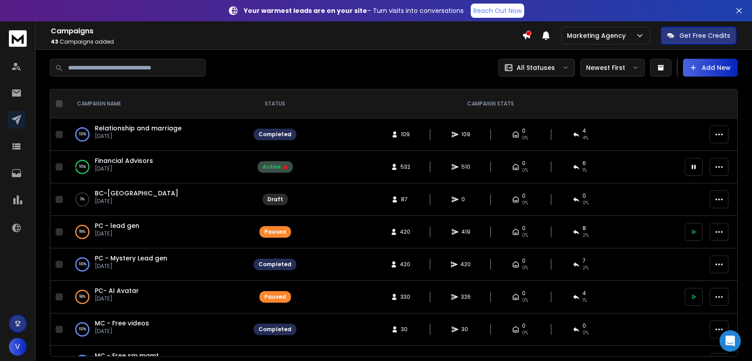  Describe the element at coordinates (82, 232) in the screenshot. I see `p: 99 %` at that location.